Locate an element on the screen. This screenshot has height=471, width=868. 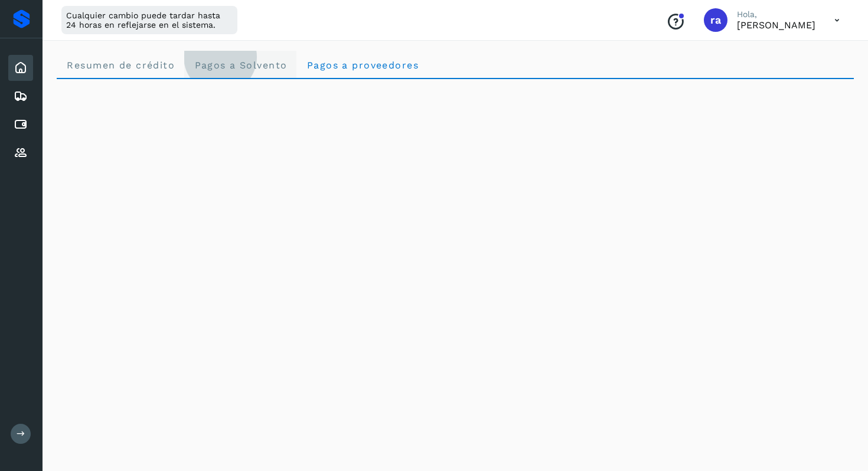
div: Inicio is located at coordinates (21, 68).